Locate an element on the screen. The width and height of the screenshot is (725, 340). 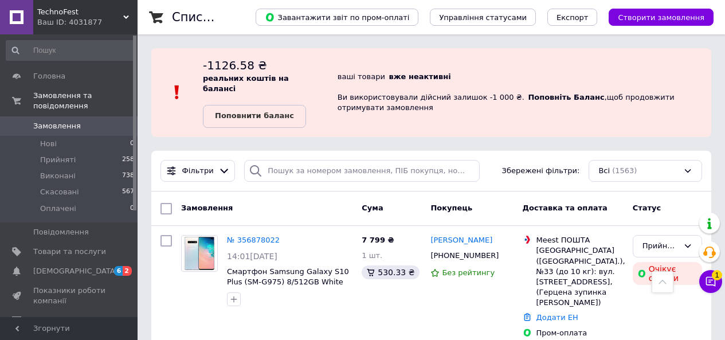
button: Управління статусами is located at coordinates (483, 17).